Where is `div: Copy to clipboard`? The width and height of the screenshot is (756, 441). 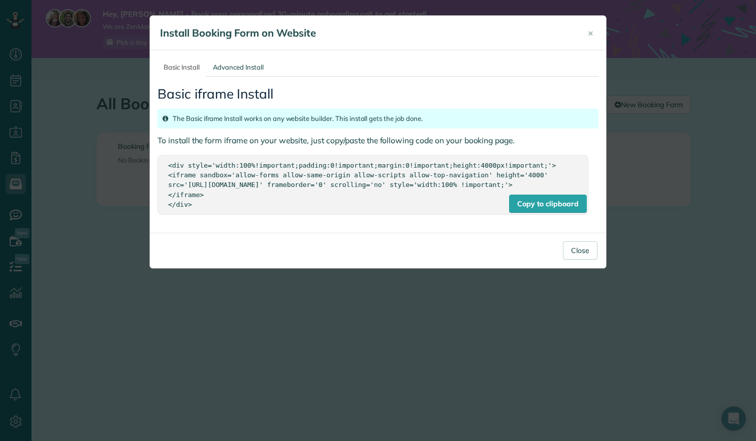
div: Copy to clipboard is located at coordinates (548, 204).